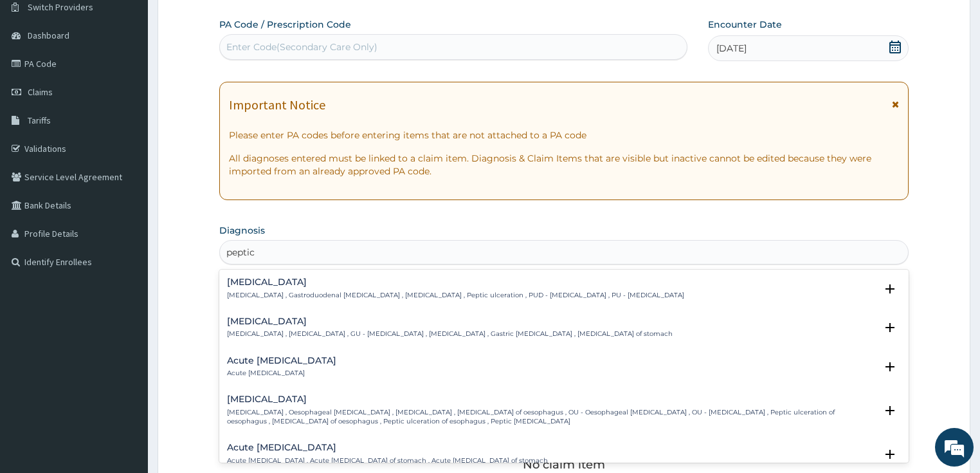 Image resolution: width=980 pixels, height=473 pixels. What do you see at coordinates (40, 92) in the screenshot?
I see `span: Claims` at bounding box center [40, 92].